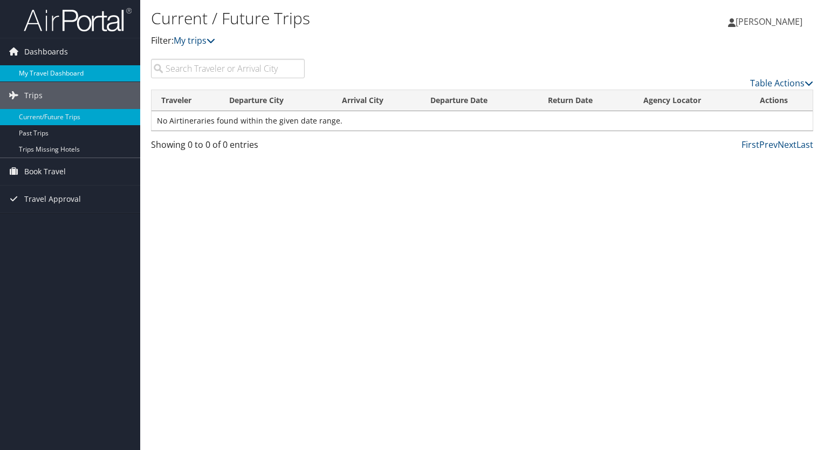  Describe the element at coordinates (372, 18) in the screenshot. I see `h1: Current / Future Trips` at that location.